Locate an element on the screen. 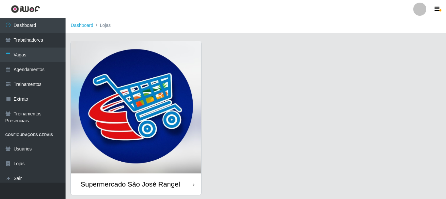 The height and width of the screenshot is (199, 446). img: cardImg is located at coordinates (136, 107).